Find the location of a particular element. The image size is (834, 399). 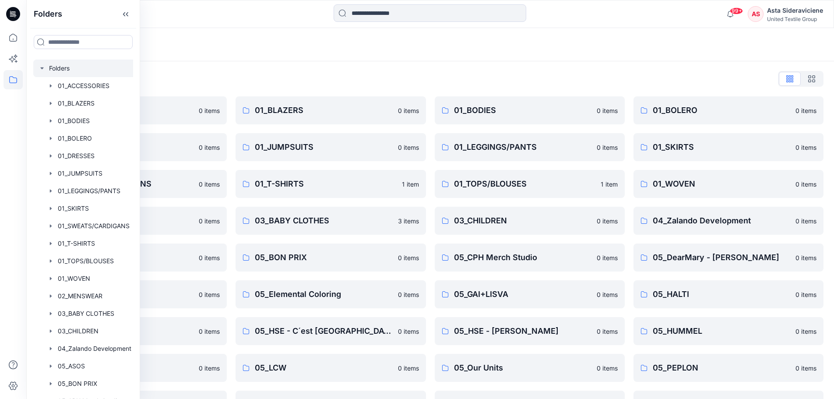

div: United Textile Group is located at coordinates (795, 19).